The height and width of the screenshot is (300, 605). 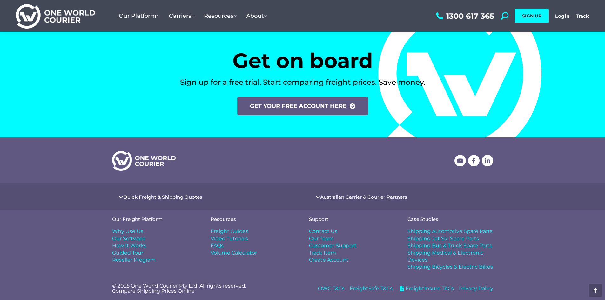 I want to click on a: Login, so click(x=562, y=16).